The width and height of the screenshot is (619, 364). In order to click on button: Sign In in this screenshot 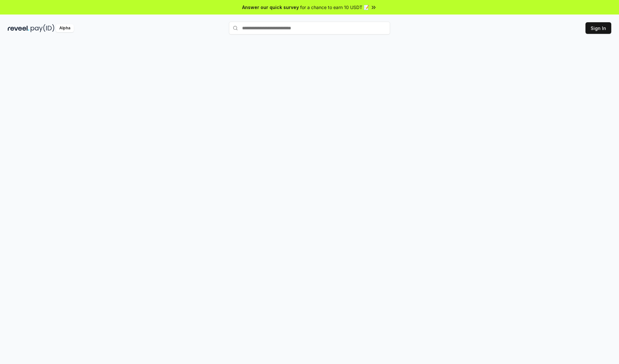, I will do `click(598, 28)`.